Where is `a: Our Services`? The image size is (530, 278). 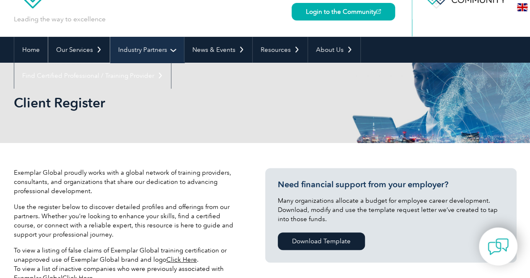
a: Our Services is located at coordinates (79, 50).